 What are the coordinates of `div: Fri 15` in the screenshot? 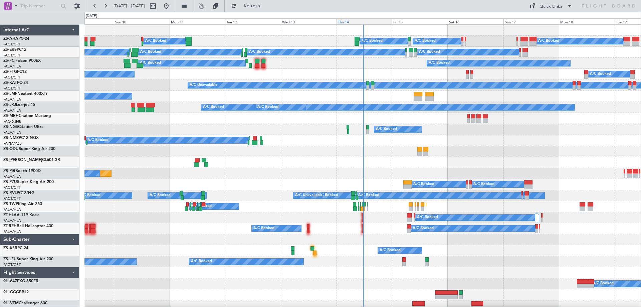 It's located at (420, 21).